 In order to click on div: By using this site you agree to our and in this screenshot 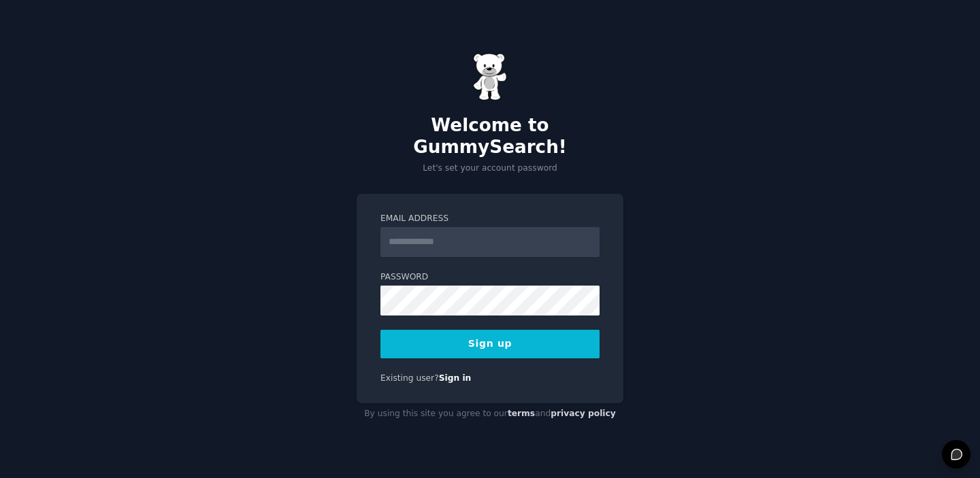, I will do `click(490, 414)`.